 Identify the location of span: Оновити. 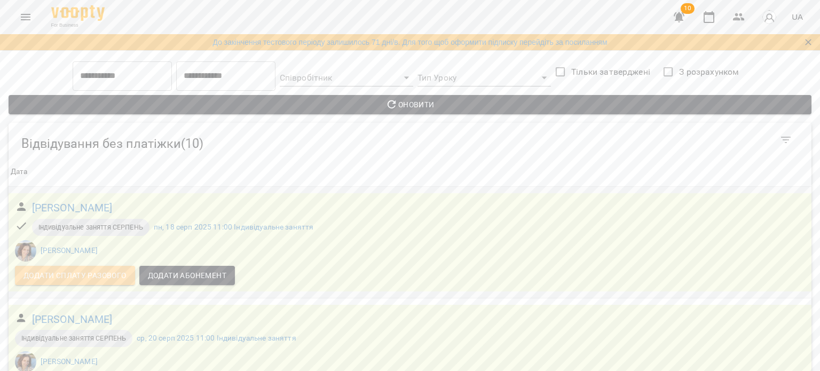
(410, 105).